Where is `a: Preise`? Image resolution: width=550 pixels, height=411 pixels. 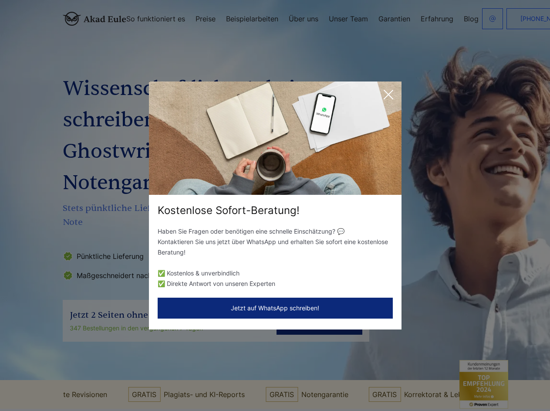
a: Preise is located at coordinates (206, 19).